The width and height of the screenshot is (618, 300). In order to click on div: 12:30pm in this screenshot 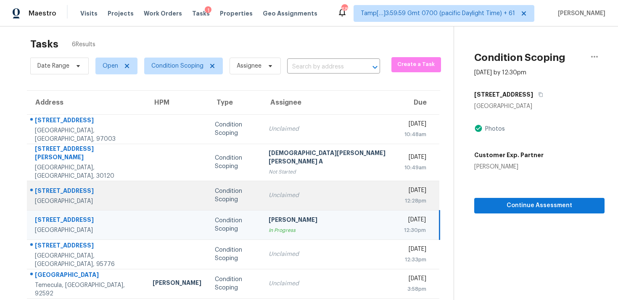, I will do `click(415, 230)`.